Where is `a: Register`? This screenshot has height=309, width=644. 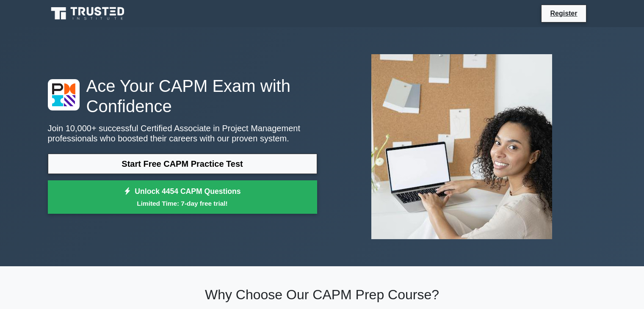 a: Register is located at coordinates (564, 13).